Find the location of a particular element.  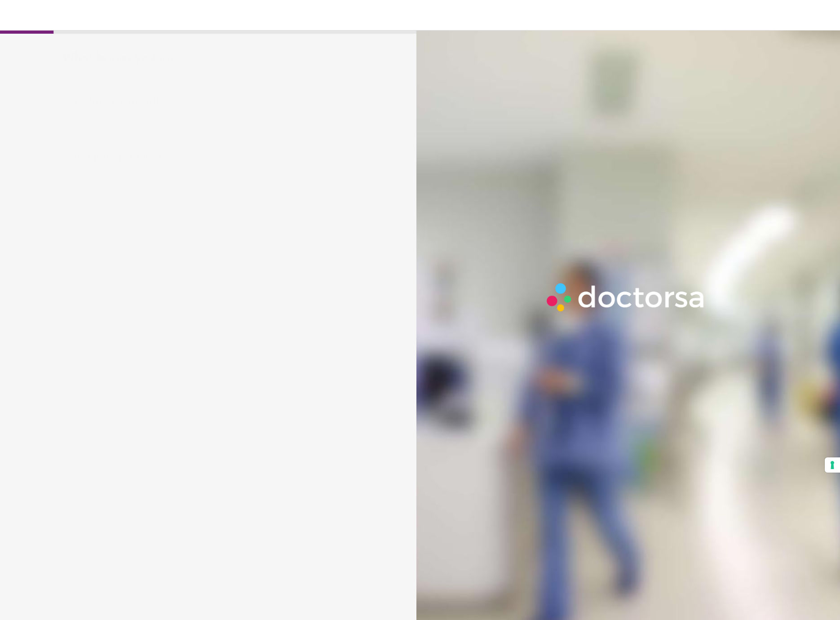

span: Same day or later needs is located at coordinates (202, 167).